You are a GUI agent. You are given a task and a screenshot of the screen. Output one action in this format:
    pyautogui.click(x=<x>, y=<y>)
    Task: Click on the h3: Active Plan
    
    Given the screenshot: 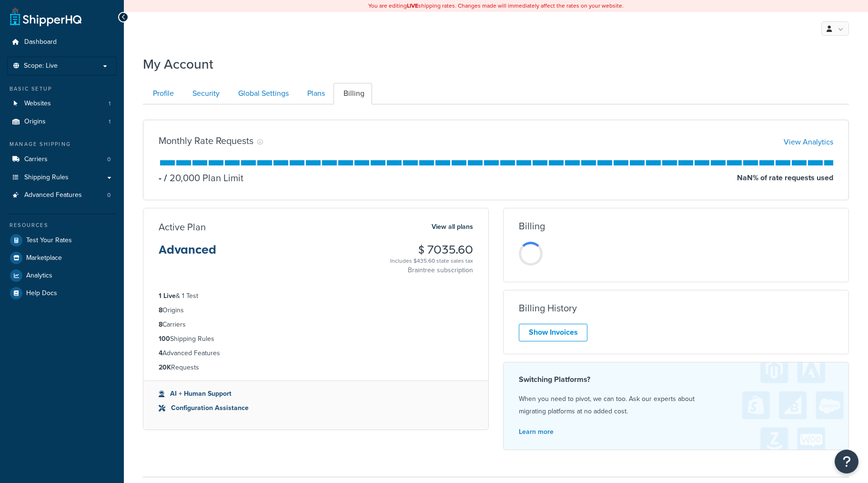 What is the action you would take?
    pyautogui.click(x=182, y=226)
    